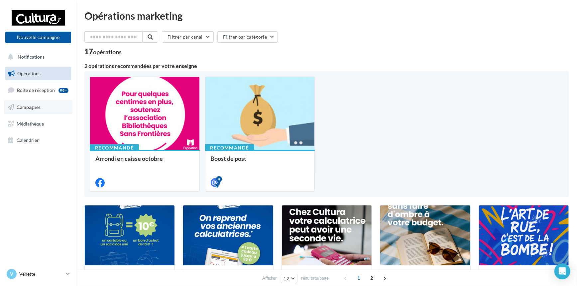 This screenshot has height=286, width=577. I want to click on span: Notifications, so click(31, 57).